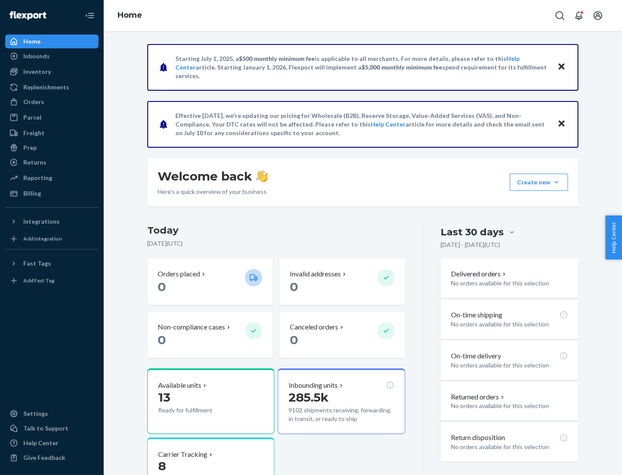 The width and height of the screenshot is (622, 475). I want to click on button: Create new, so click(538, 182).